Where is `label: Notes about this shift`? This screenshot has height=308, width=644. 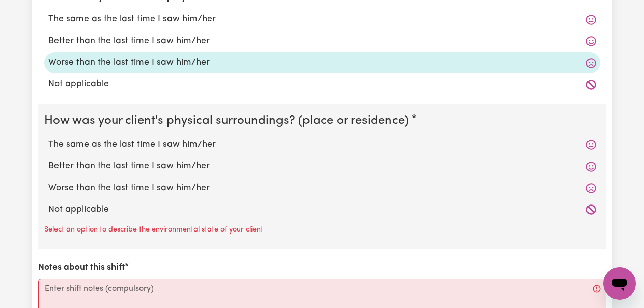
label: Notes about this shift is located at coordinates (82, 268).